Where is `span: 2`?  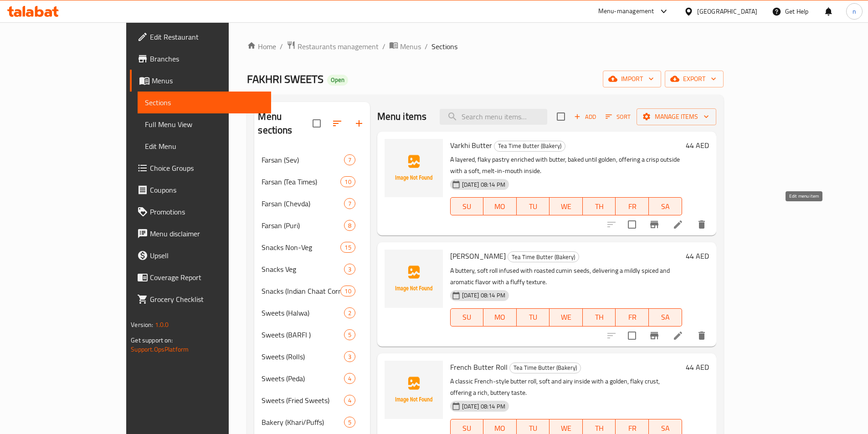 span: 2 is located at coordinates (350, 313).